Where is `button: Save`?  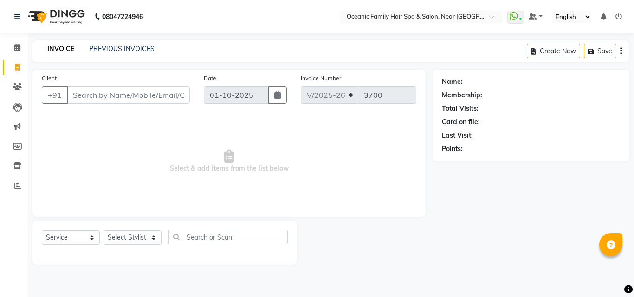
button: Save is located at coordinates (600, 51).